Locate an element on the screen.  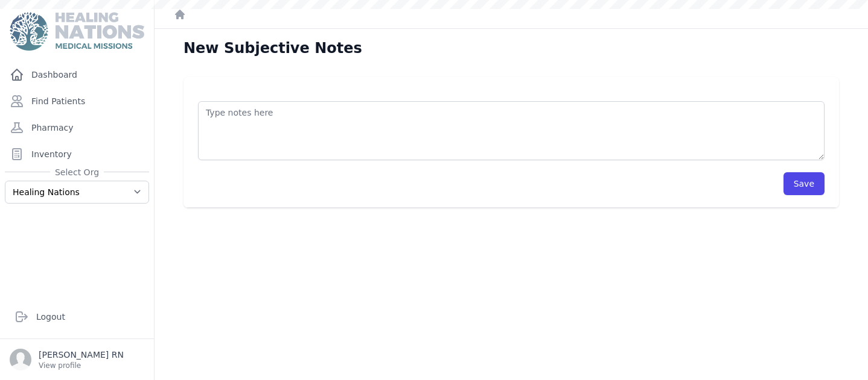
span: Select Org is located at coordinates (77, 172).